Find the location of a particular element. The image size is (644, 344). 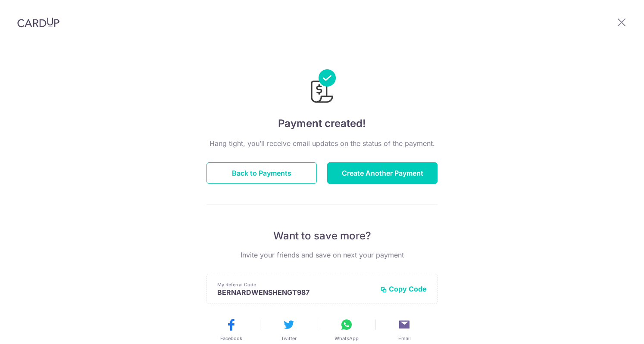

img: CardUp is located at coordinates (38, 22).